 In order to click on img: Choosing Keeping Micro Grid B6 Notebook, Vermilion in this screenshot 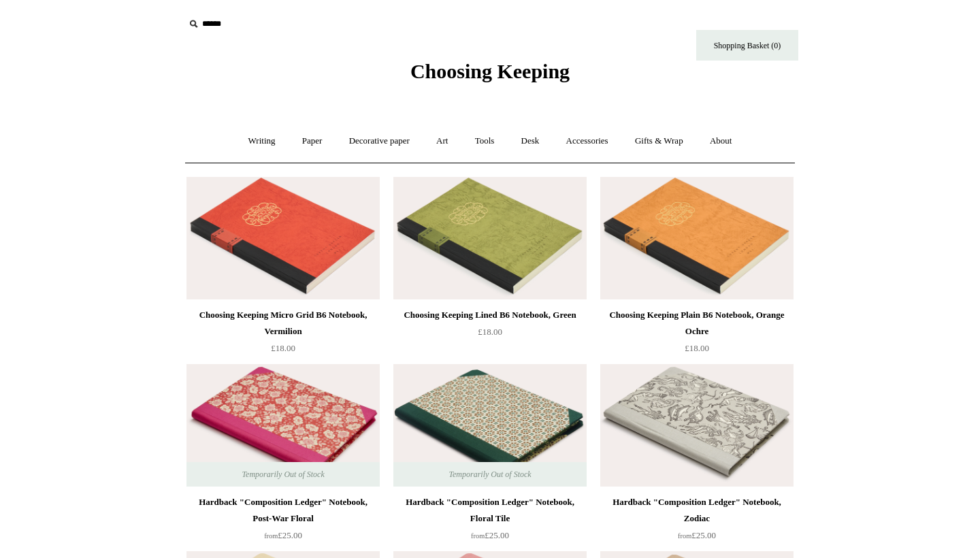, I will do `click(283, 238)`.